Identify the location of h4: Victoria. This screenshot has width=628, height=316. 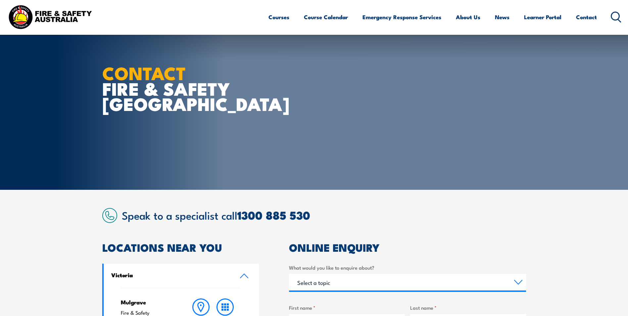
(170, 275).